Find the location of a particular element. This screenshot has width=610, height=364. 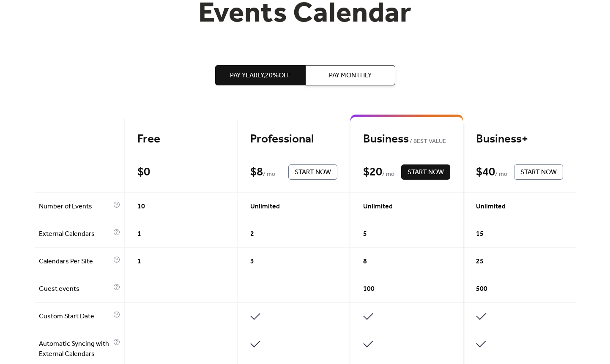

button: Pay Yearly,20%off is located at coordinates (260, 75).